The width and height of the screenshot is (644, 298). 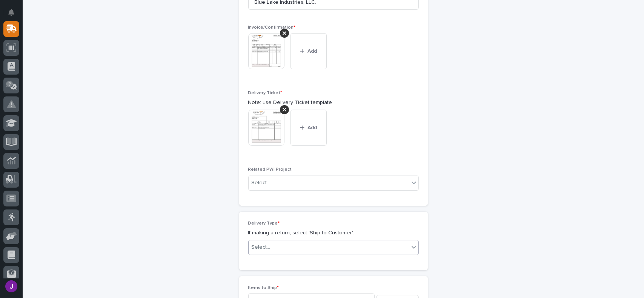 What do you see at coordinates (11, 286) in the screenshot?
I see `button: users-avatar` at bounding box center [11, 286].